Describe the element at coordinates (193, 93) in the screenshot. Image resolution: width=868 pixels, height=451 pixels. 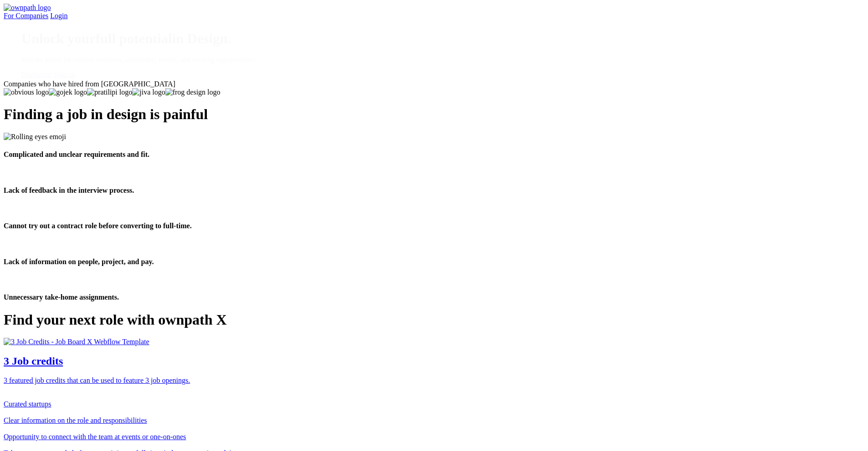
I see `img: frog design logo` at that location.